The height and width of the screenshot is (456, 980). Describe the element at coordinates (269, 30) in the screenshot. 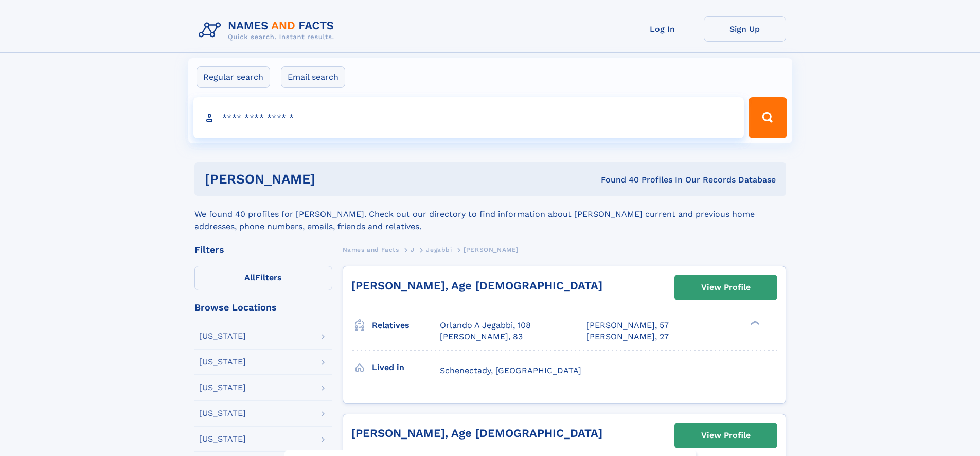

I see `img: Logo Names and Facts` at that location.